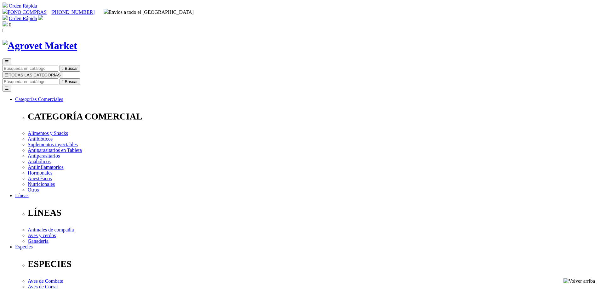  Describe the element at coordinates (40, 173) in the screenshot. I see `a: Hormonales` at that location.